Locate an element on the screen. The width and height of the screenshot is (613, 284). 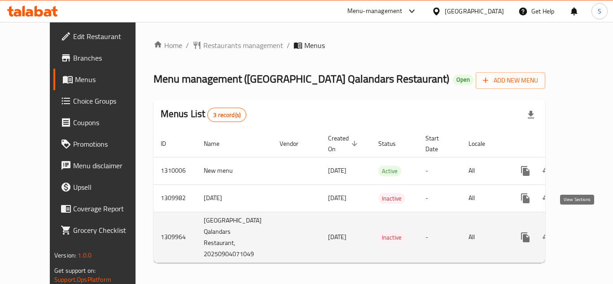
div: Open is located at coordinates (463, 80).